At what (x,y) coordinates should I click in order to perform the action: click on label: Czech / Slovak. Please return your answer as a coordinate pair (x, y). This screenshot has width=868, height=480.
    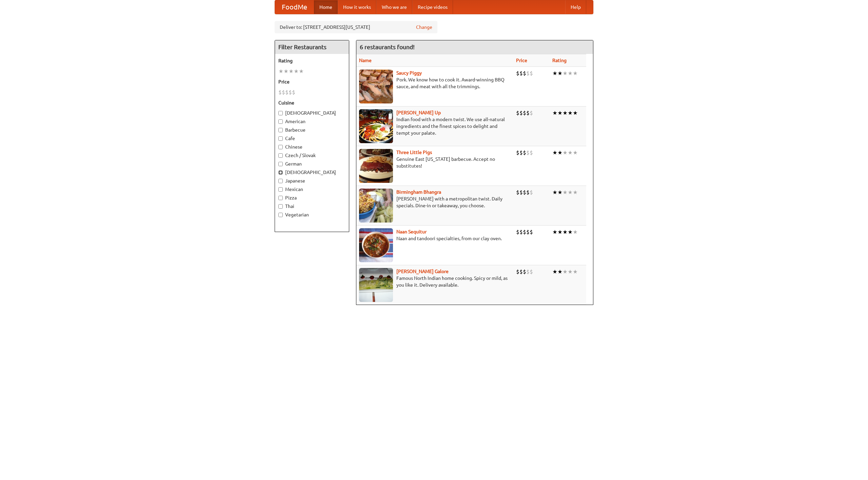
    Looking at the image, I should click on (312, 155).